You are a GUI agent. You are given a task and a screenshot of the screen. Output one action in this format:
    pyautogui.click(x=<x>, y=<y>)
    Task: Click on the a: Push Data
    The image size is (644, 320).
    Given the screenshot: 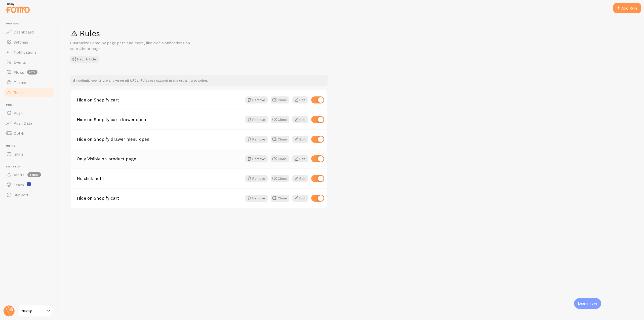 What is the action you would take?
    pyautogui.click(x=29, y=123)
    